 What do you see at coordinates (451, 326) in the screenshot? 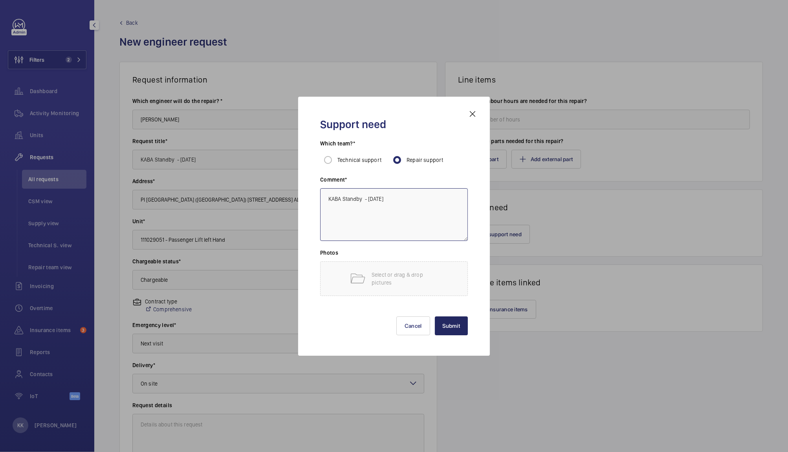
I see `button: Submit` at bounding box center [451, 326].